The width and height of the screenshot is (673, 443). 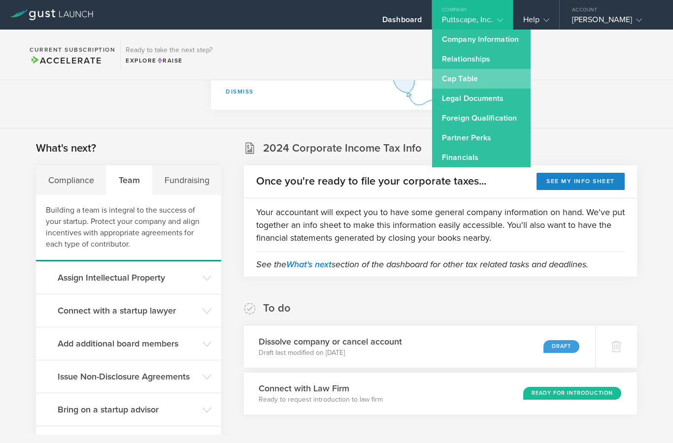 What do you see at coordinates (572, 394) in the screenshot?
I see `div: Ready for Introduction` at bounding box center [572, 394].